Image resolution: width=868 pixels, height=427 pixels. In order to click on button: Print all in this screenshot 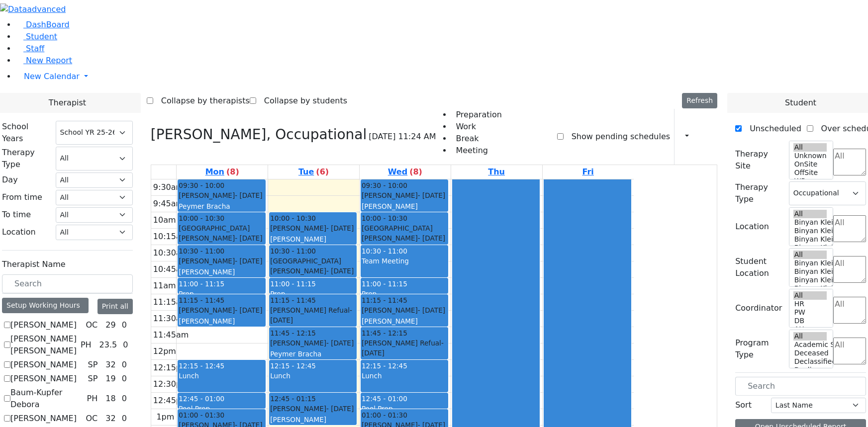, I will do `click(115, 306)`.